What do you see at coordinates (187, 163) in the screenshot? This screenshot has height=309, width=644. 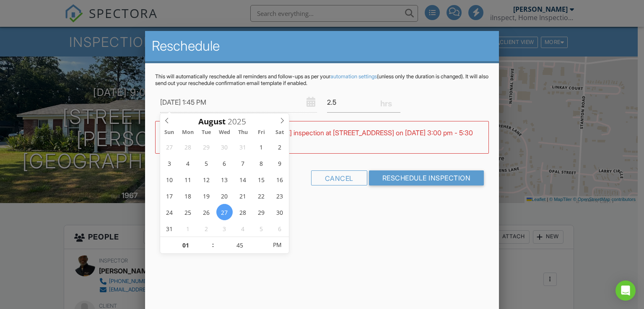 I see `span: August 4, 2025` at bounding box center [187, 163].